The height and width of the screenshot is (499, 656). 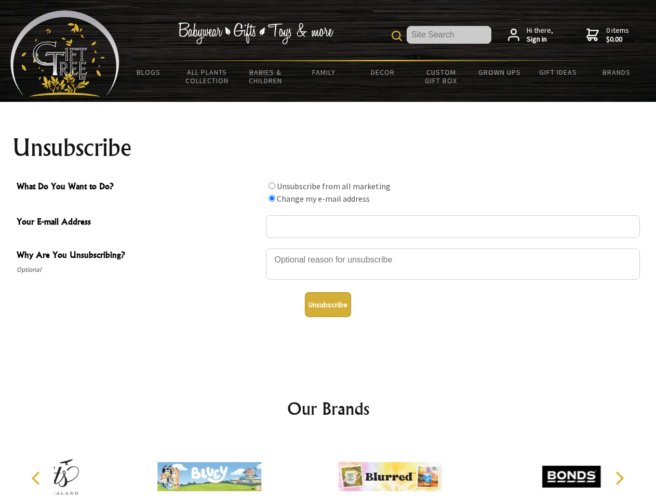 I want to click on span: What Do You Want to Do?, so click(x=139, y=187).